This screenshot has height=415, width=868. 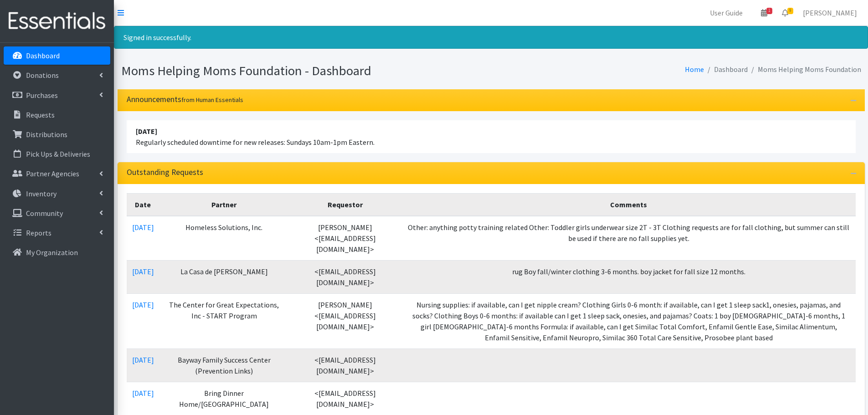 What do you see at coordinates (57, 115) in the screenshot?
I see `a: Requests` at bounding box center [57, 115].